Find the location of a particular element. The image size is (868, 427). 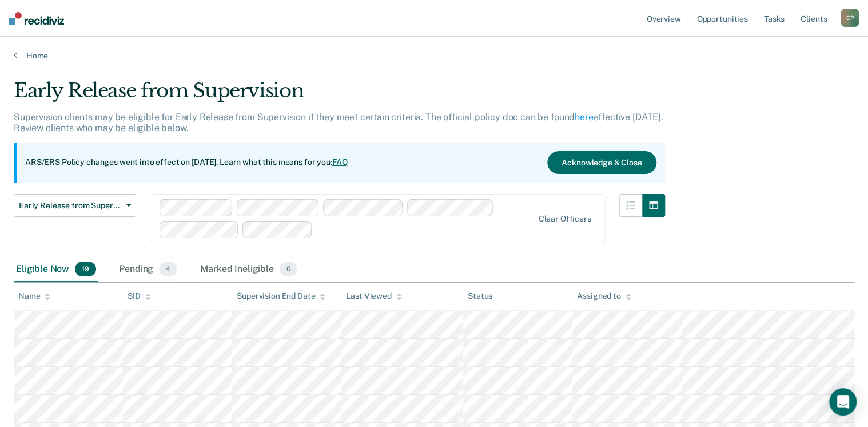

span: 19 is located at coordinates (85, 269).